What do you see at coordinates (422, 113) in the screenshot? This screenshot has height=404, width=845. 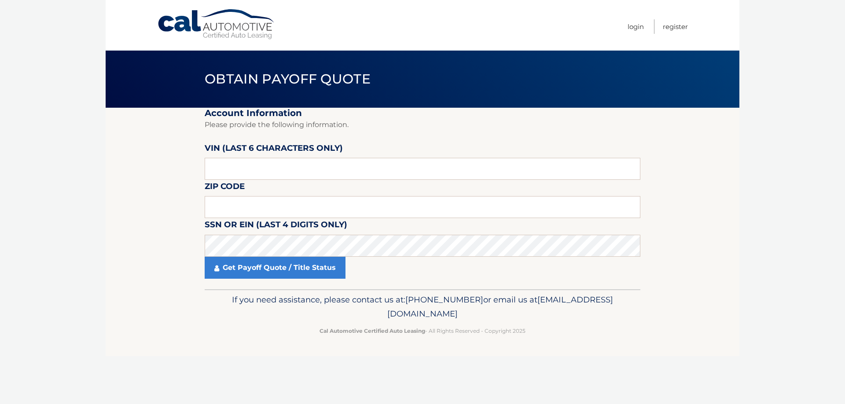 I see `h2: Account Information` at bounding box center [422, 113].